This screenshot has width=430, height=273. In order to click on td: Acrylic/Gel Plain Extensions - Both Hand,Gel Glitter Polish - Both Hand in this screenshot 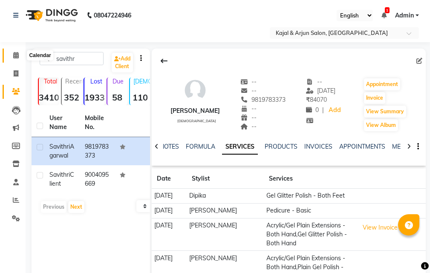, I will do `click(310, 234)`.